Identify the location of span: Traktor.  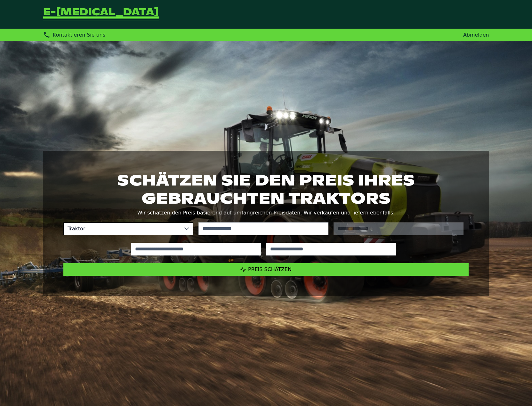
(122, 229).